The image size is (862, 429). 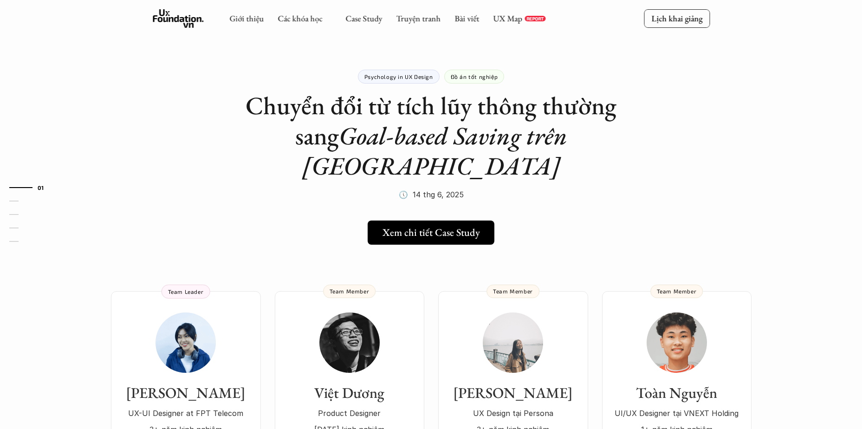 What do you see at coordinates (186, 292) in the screenshot?
I see `p: Team Leader` at bounding box center [186, 292].